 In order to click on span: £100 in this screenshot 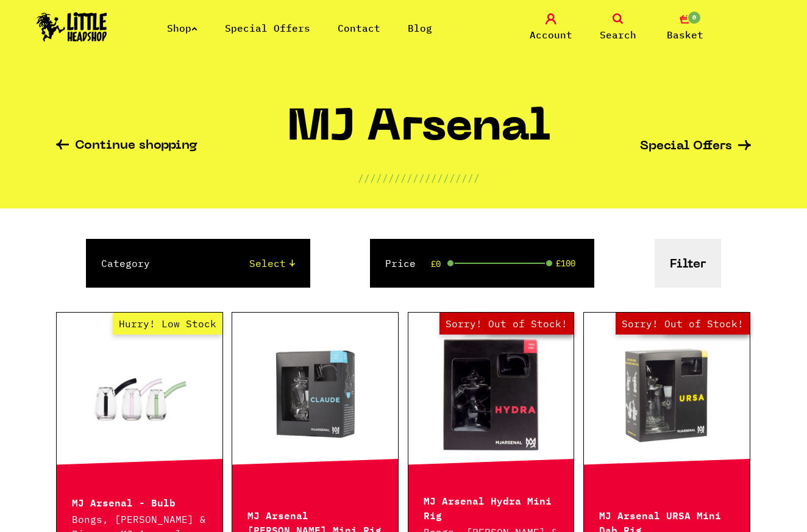, I will do `click(566, 263)`.